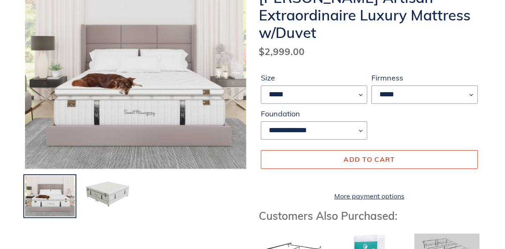 Image resolution: width=505 pixels, height=249 pixels. What do you see at coordinates (369, 196) in the screenshot?
I see `a: More payment options` at bounding box center [369, 196].